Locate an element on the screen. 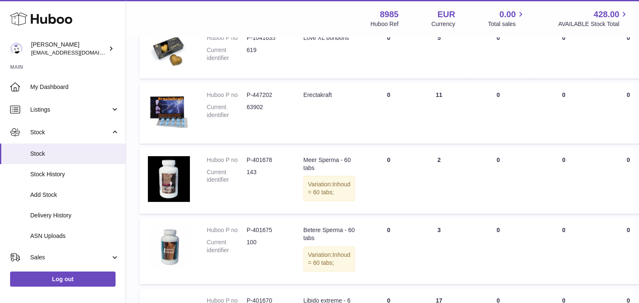 This screenshot has width=639, height=303. td: 2 is located at coordinates (439, 181).